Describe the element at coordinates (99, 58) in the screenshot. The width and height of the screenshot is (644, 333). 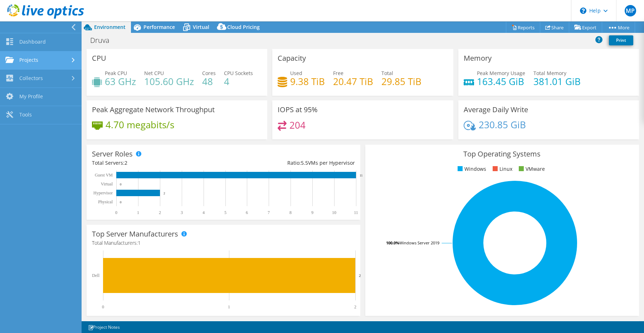
I see `h3: CPU` at that location.